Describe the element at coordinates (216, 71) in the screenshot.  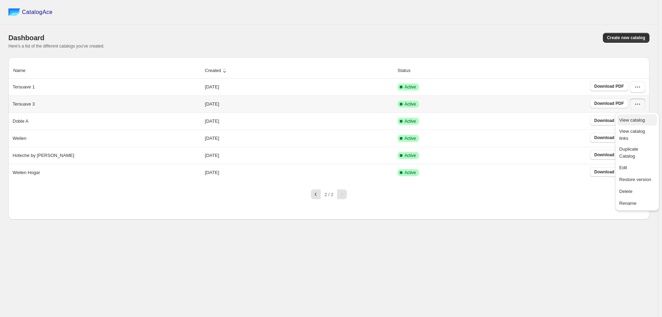
I see `button: Created` at that location.